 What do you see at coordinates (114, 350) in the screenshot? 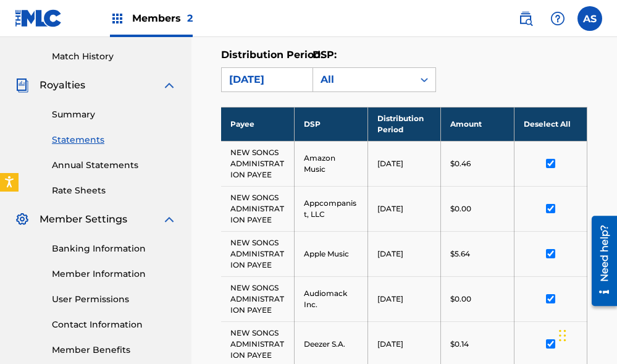
I see `a: Member Benefits` at bounding box center [114, 350].